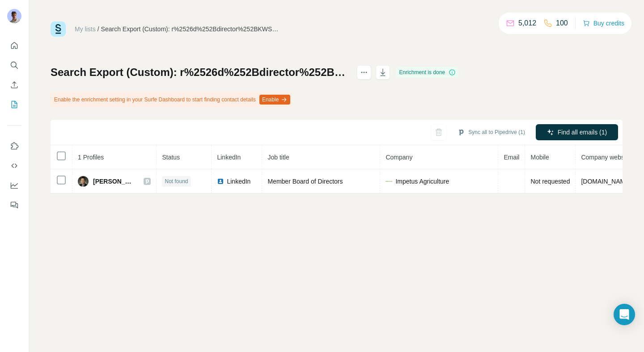 This screenshot has height=352, width=644. Describe the element at coordinates (539, 157) in the screenshot. I see `span: Mobile` at that location.